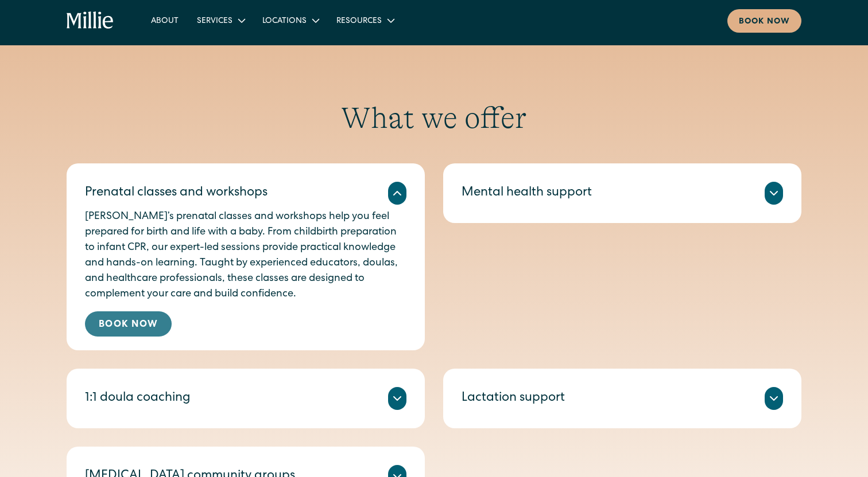 This screenshot has width=868, height=477. I want to click on a: Book now, so click(764, 21).